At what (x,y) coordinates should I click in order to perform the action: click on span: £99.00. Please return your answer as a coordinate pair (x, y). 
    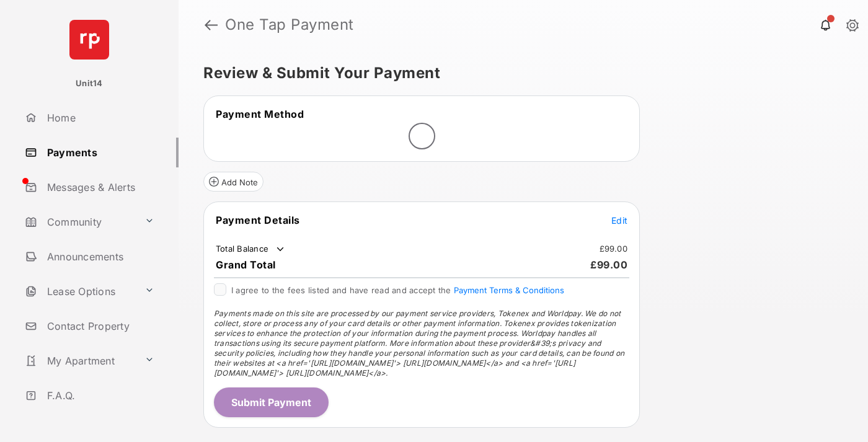
    Looking at the image, I should click on (609, 265).